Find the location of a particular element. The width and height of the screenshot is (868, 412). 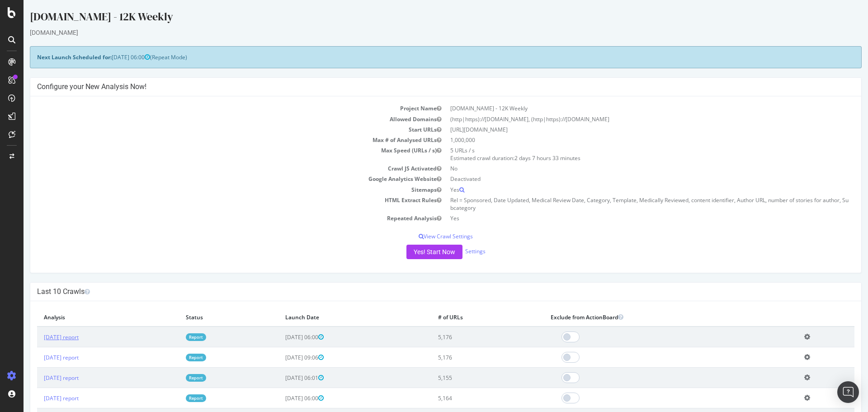

td: Google Analytics Website is located at coordinates (218, 179).